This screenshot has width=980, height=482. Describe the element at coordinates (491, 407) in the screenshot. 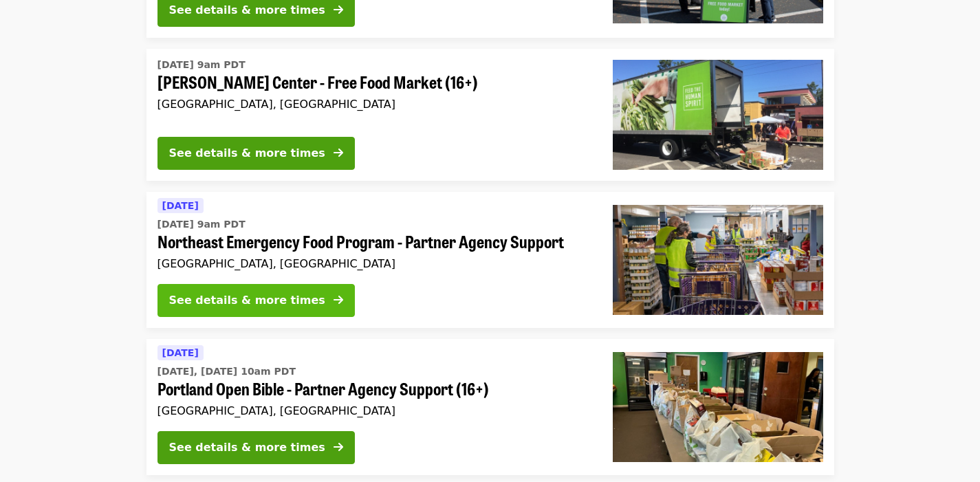

I see `a: See details for "Portland Open Bible - Partner Agency Support (16+)"` at that location.